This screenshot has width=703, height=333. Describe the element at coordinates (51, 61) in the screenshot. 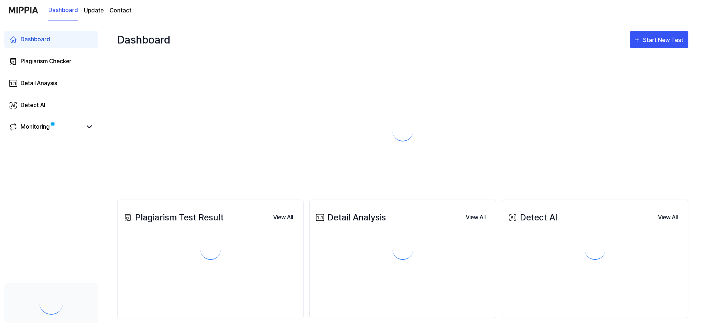

I see `a: Plagiarism Checker` at that location.